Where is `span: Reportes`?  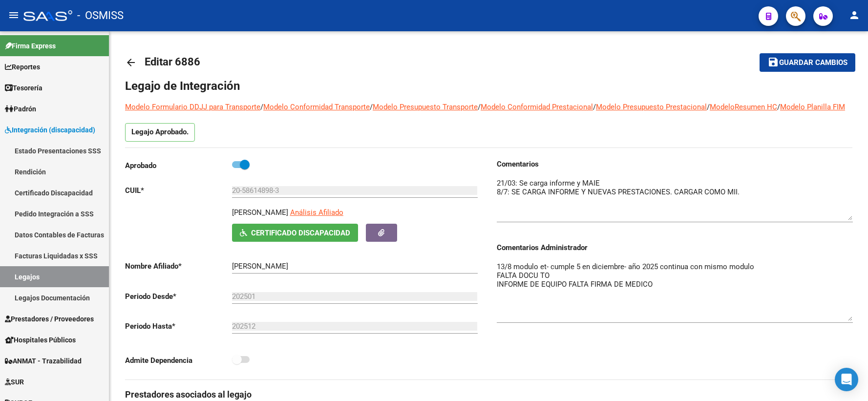 span: Reportes is located at coordinates (22, 67).